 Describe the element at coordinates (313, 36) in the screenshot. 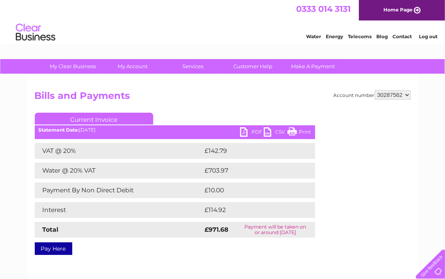

I see `a: Water` at that location.